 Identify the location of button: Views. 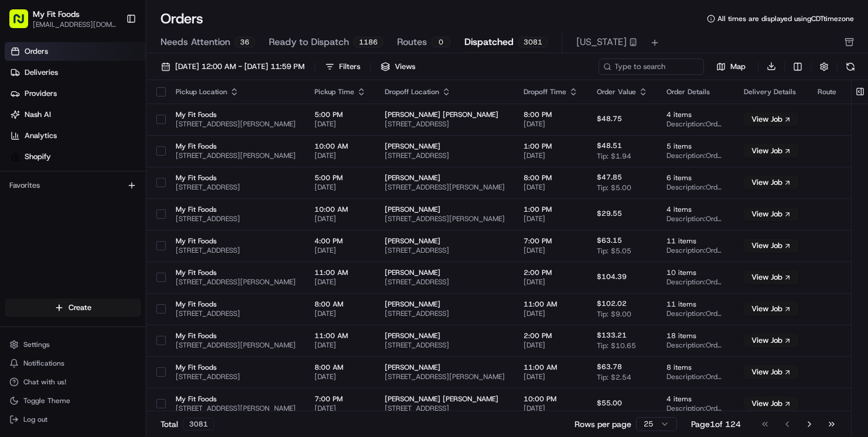
(398, 67).